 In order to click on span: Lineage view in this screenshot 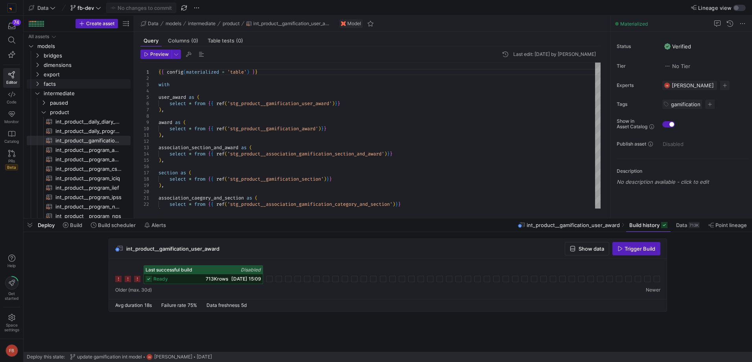, I will do `click(715, 8)`.